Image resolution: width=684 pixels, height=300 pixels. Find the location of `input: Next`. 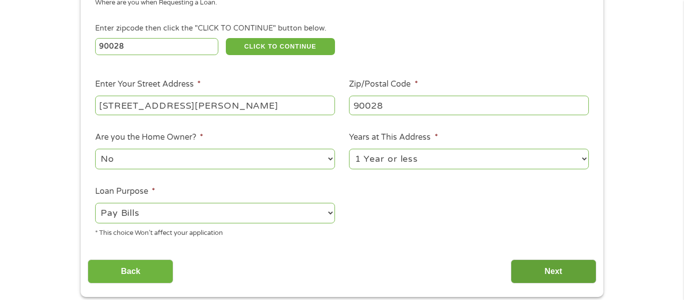

input: Next is located at coordinates (553, 271).